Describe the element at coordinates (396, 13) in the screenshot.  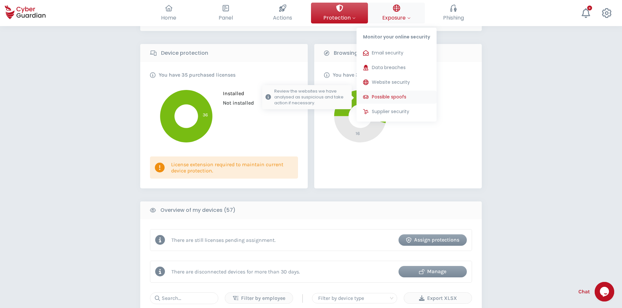
I see `button: ExposureMonitor your online securityEmail securityData breachesWebsite securityPossible spoofsRev...` at that location.